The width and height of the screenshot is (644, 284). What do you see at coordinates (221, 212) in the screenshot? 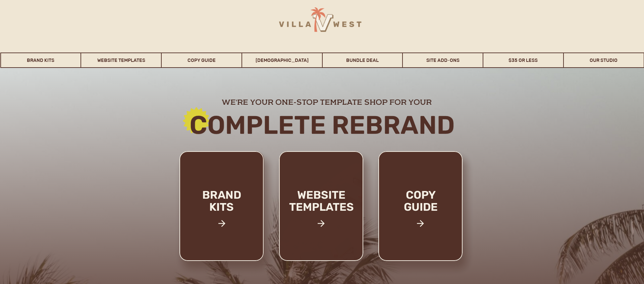
I see `a: brand kits` at bounding box center [221, 212].